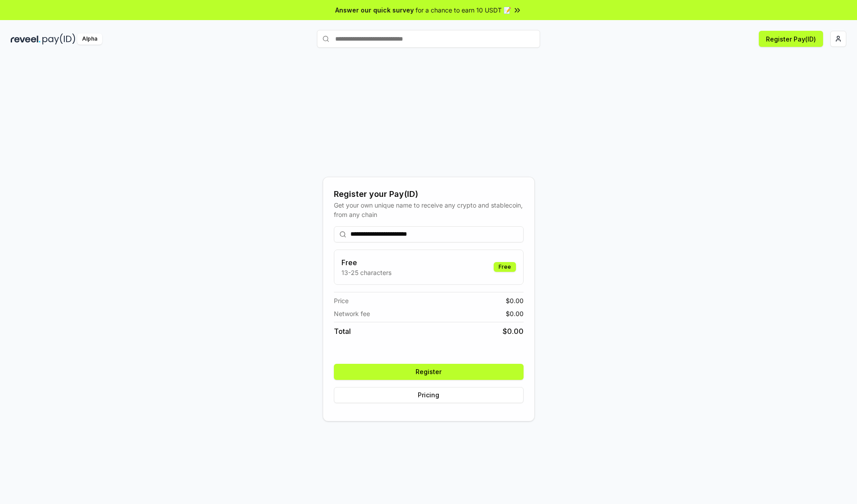 The width and height of the screenshot is (857, 504). What do you see at coordinates (429, 395) in the screenshot?
I see `button: Pricing` at bounding box center [429, 395].